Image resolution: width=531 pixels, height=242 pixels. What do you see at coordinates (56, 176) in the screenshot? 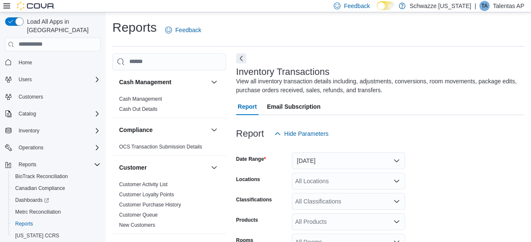
I see `button: BioTrack Reconciliation` at bounding box center [56, 176].